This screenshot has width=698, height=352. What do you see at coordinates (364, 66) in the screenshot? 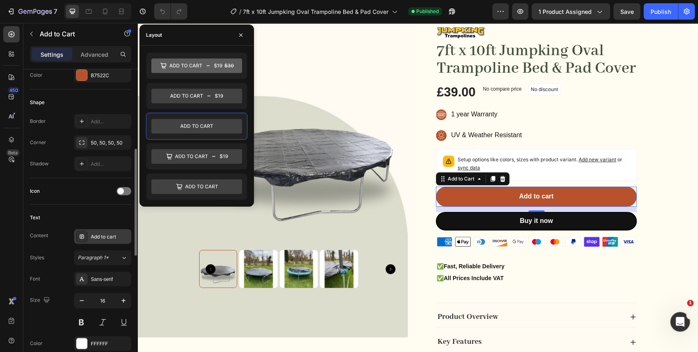
I see `p: No compare price` at bounding box center [364, 66].